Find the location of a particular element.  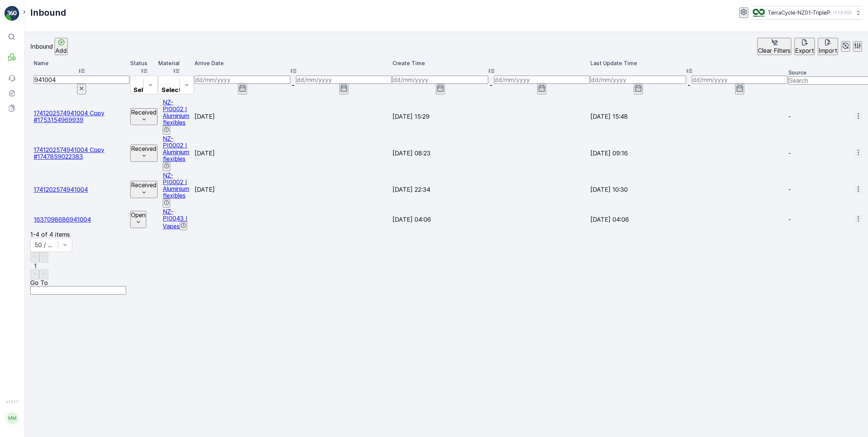

p: Clear Filters is located at coordinates (774, 50).